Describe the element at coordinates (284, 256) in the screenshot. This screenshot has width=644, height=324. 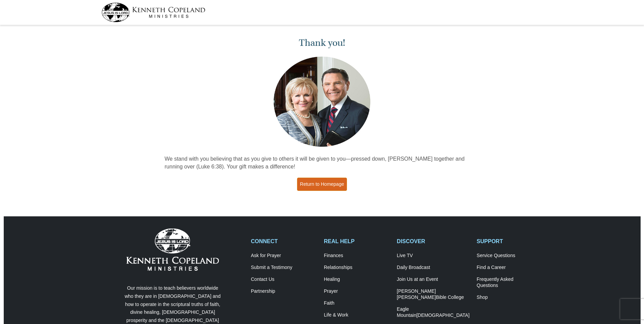
I see `a: Ask for Prayer` at that location.